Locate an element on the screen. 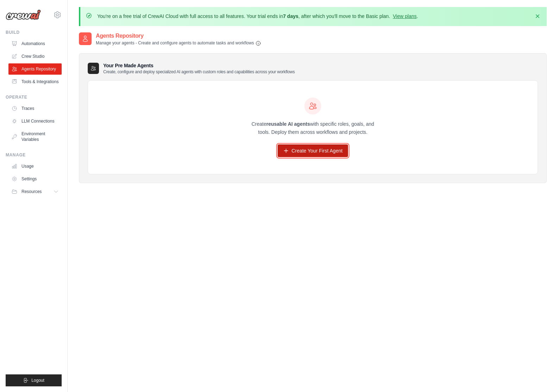  p: Create with specific roles, goals, and tools. Deploy them across workflows and projects. is located at coordinates (313, 128).